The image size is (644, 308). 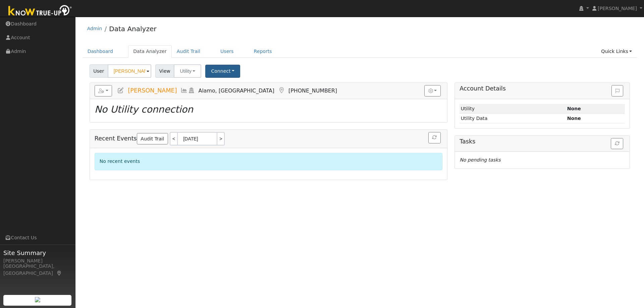 What do you see at coordinates (269, 139) in the screenshot?
I see `h5: Recent Events` at bounding box center [269, 139].